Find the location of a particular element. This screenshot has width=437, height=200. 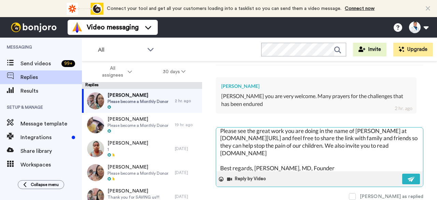

span: Workspaces is located at coordinates (51, 165).